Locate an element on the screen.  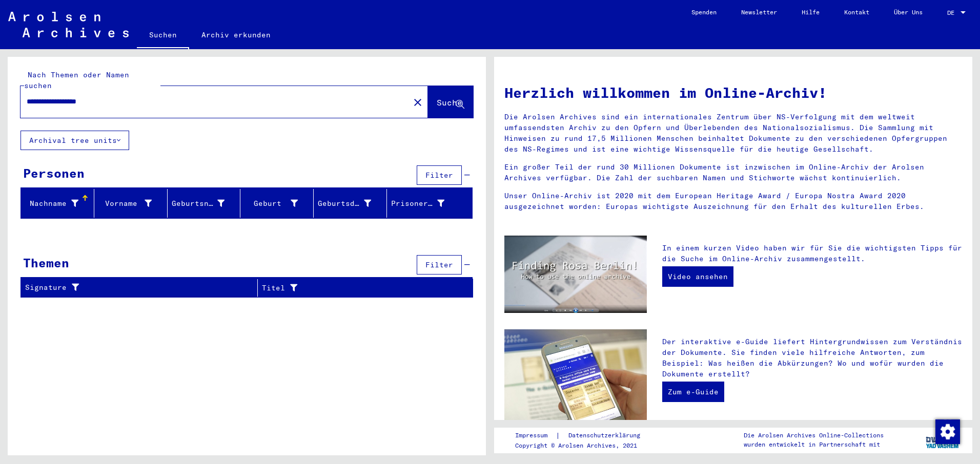
div: Personen is located at coordinates (54, 173).